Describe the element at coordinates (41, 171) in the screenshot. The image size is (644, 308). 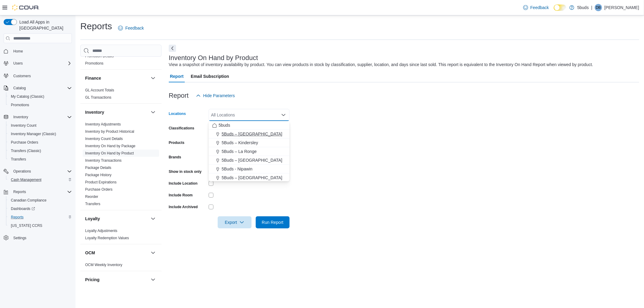
I see `span: Operations` at that location.